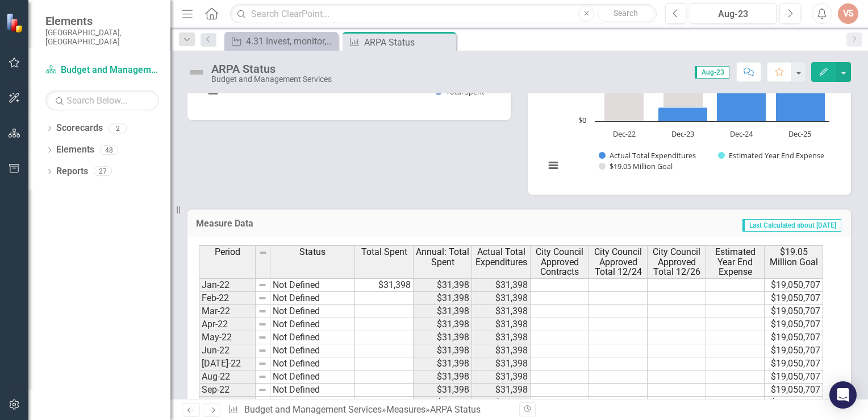  What do you see at coordinates (442, 256) in the screenshot?
I see `span: Annual: Total Spent` at bounding box center [442, 256].